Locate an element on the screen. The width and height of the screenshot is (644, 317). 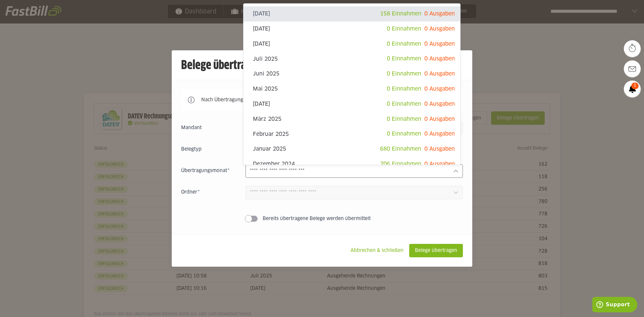
sl-option: Januar 2025 is located at coordinates (352, 149).